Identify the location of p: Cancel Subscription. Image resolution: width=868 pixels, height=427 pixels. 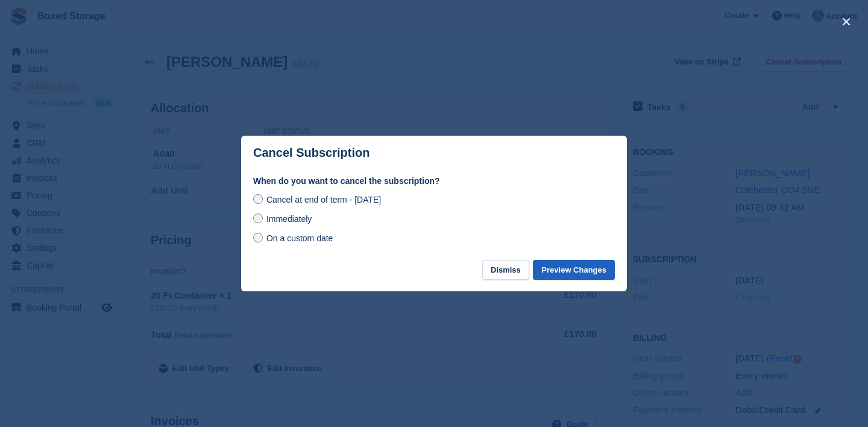
(311, 153).